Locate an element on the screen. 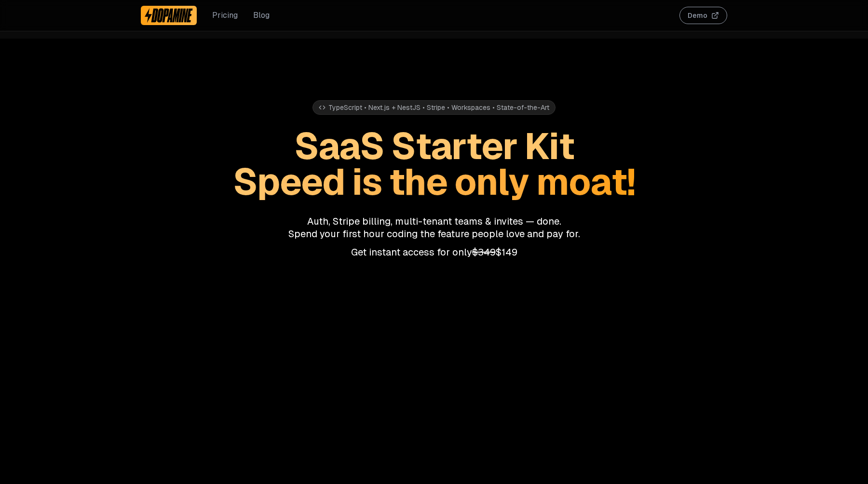  p: Get instant access for only $149 is located at coordinates (434, 252).